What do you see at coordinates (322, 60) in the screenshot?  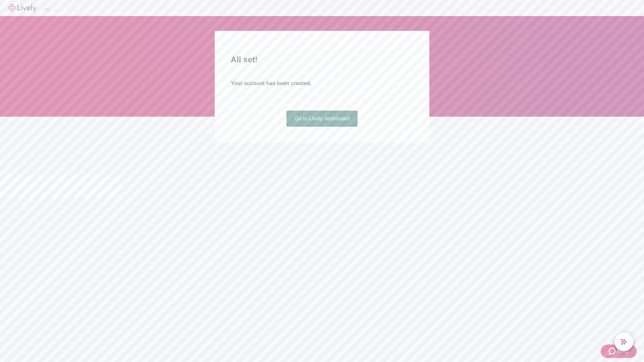 I see `h2: All set!` at bounding box center [322, 60].